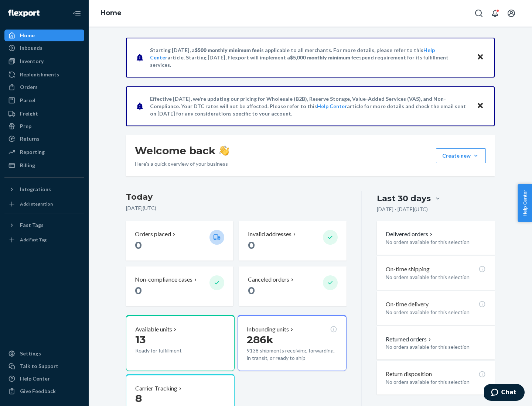 The height and width of the screenshot is (406, 532). Describe the element at coordinates (224, 151) in the screenshot. I see `img: hand-wave emoji` at that location.